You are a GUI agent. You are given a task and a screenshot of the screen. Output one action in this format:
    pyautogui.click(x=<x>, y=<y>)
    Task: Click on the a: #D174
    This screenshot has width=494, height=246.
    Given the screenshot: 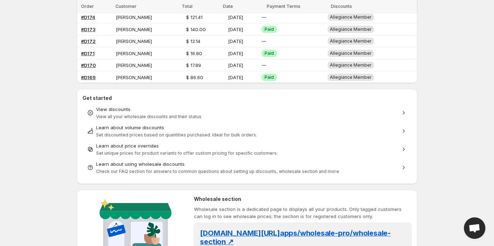 What is the action you would take?
    pyautogui.click(x=88, y=17)
    